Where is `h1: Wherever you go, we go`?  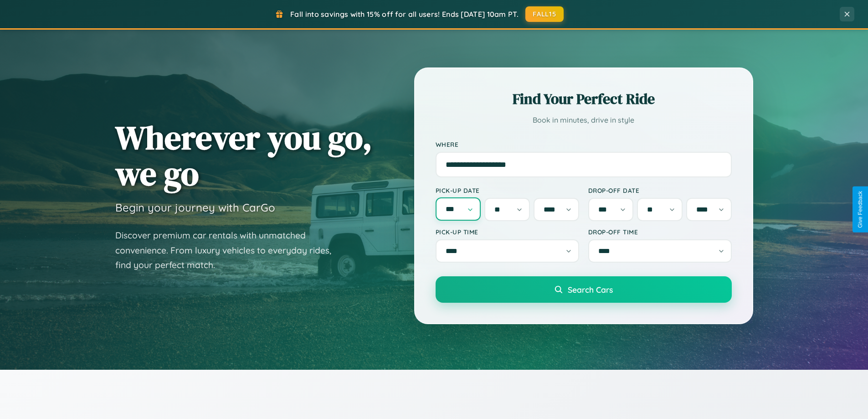
h1: Wherever you go, we go is located at coordinates (244, 155).